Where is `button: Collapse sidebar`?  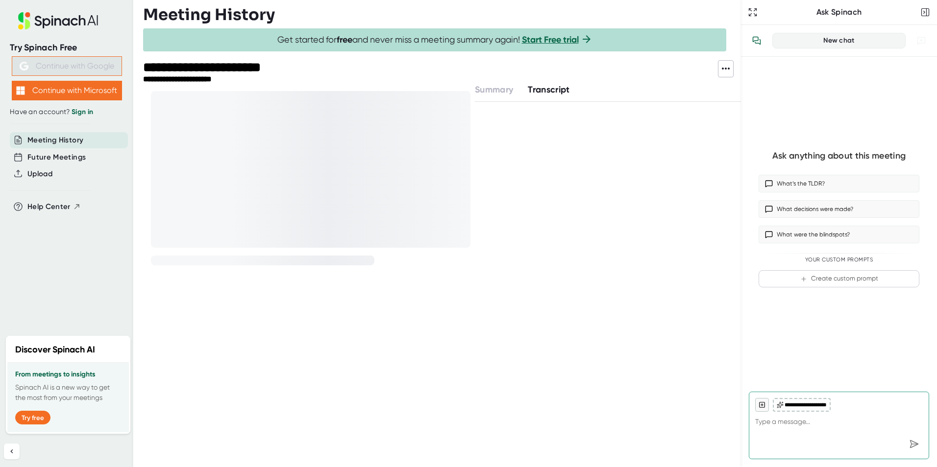 button: Collapse sidebar is located at coordinates (12, 452).